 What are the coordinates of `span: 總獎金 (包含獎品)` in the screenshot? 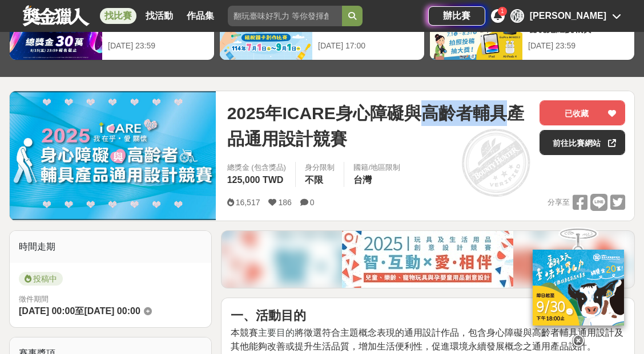 It's located at (257, 167).